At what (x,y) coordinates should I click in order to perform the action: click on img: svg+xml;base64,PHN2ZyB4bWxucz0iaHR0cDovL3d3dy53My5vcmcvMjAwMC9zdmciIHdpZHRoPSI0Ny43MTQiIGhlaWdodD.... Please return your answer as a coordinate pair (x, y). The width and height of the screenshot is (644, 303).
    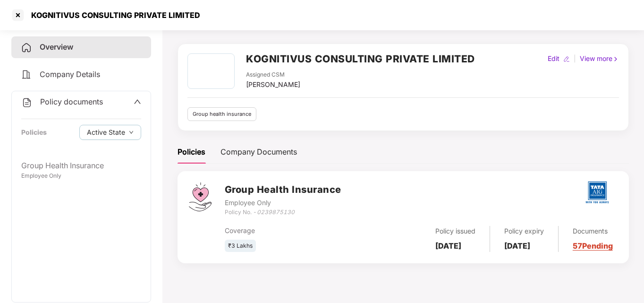
    Looking at the image, I should click on (200, 197).